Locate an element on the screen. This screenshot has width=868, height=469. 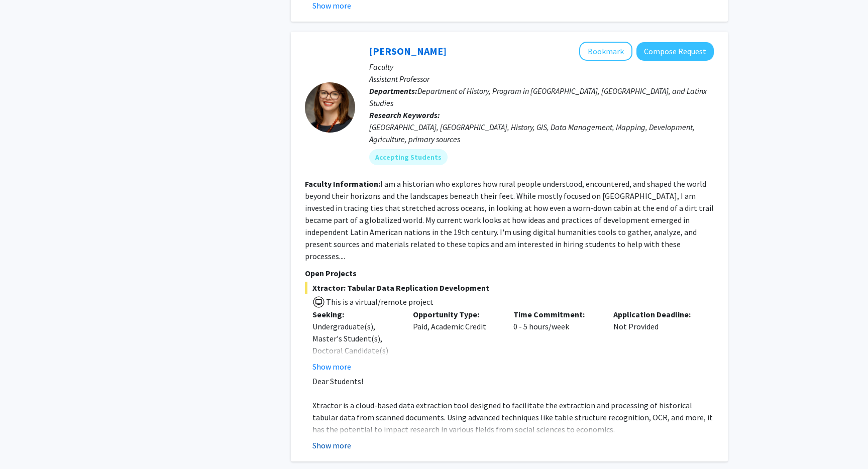
button: Add Casey Lurtz to Bookmarks is located at coordinates (606, 51).